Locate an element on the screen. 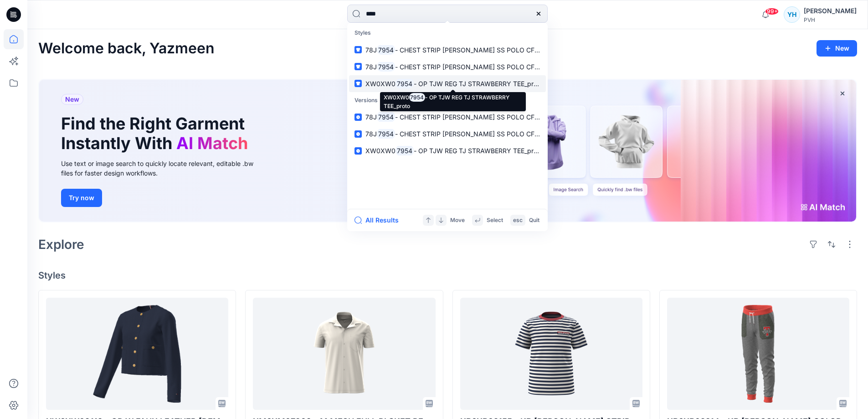 Image resolution: width=868 pixels, height=419 pixels. a: XB0XB02155 - KB SS HILFIGER STRIPE TEE_proto is located at coordinates (552, 353).